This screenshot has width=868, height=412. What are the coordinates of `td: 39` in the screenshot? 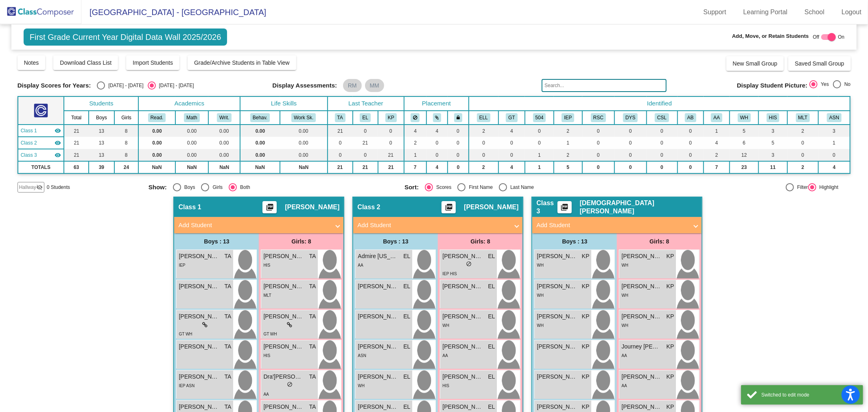 It's located at (101, 168).